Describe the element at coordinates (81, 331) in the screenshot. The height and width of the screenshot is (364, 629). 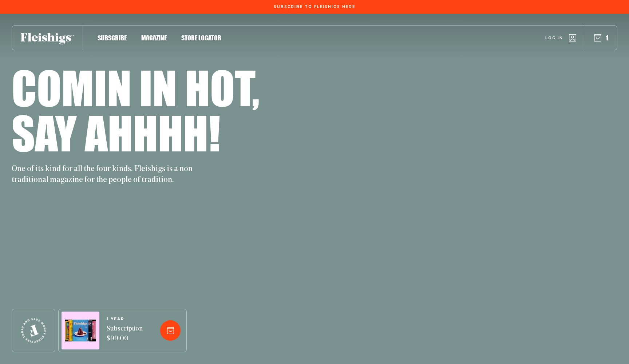
I see `img: Magazines image` at that location.